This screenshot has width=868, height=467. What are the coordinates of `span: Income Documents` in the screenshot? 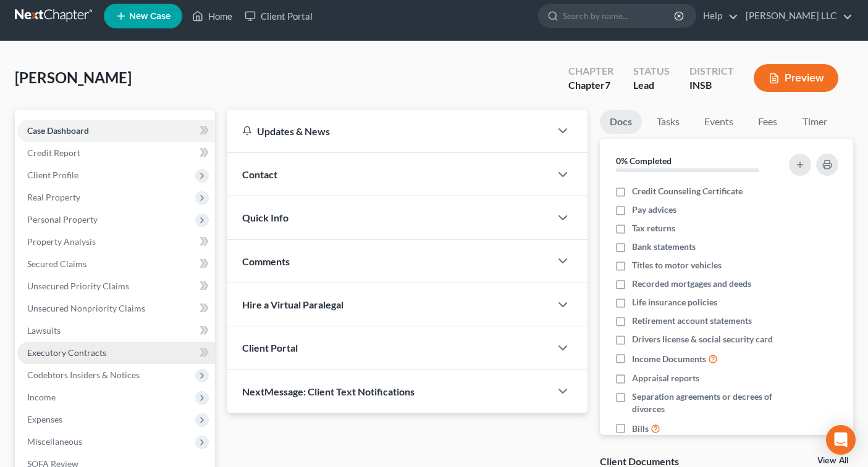 It's located at (669, 360).